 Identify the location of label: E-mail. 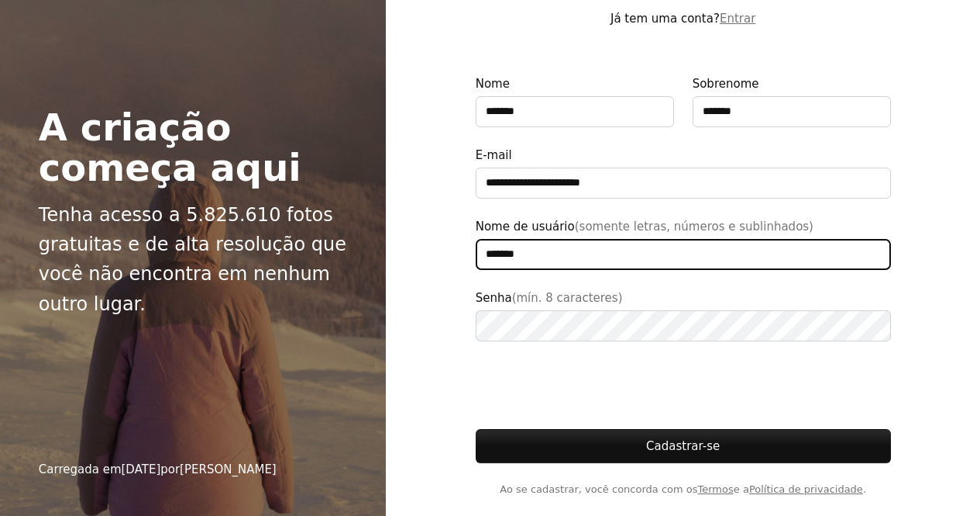
(683, 172).